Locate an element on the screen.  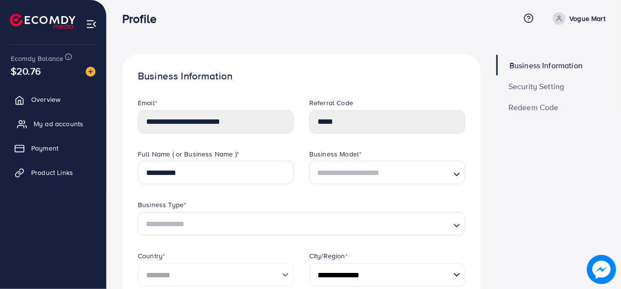
img: menu is located at coordinates (91, 24).